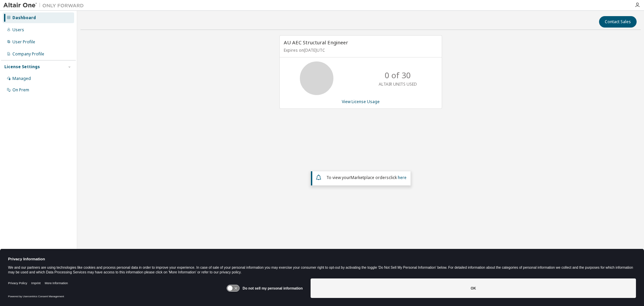 Image resolution: width=644 pixels, height=306 pixels. I want to click on img: Altair One, so click(46, 6).